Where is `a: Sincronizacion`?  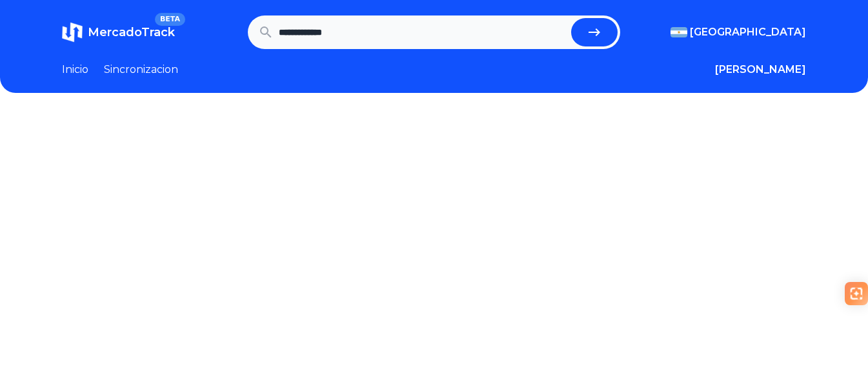
a: Sincronizacion is located at coordinates (141, 70).